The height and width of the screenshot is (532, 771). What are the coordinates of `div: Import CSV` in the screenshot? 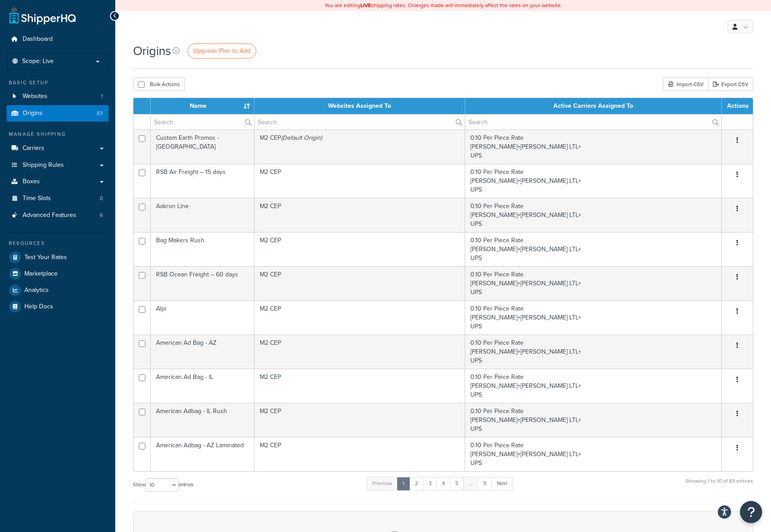 It's located at (685, 84).